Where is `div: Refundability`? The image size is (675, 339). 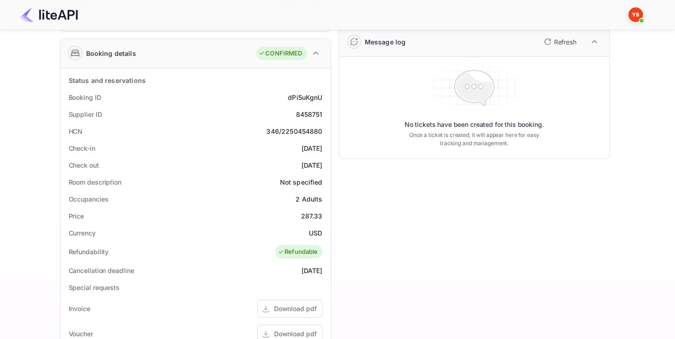 div: Refundability is located at coordinates (89, 251).